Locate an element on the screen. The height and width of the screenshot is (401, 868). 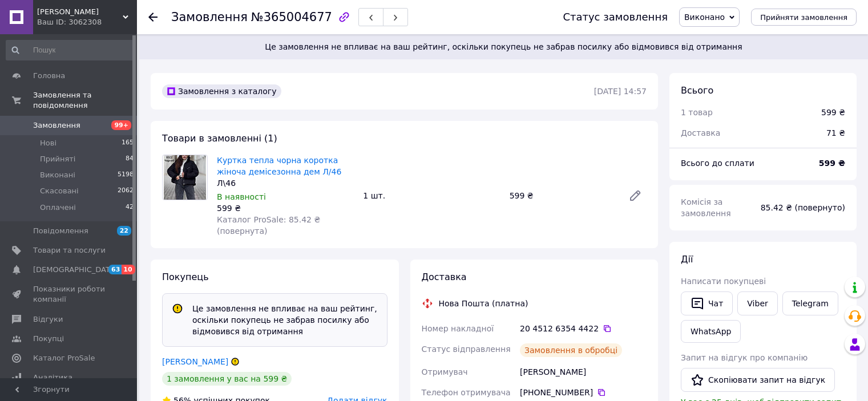
span: Це замовлення не впливає на ваш рейтинг, оскільки покупець не забрав посилку або відмовився від о... is located at coordinates (503, 47).